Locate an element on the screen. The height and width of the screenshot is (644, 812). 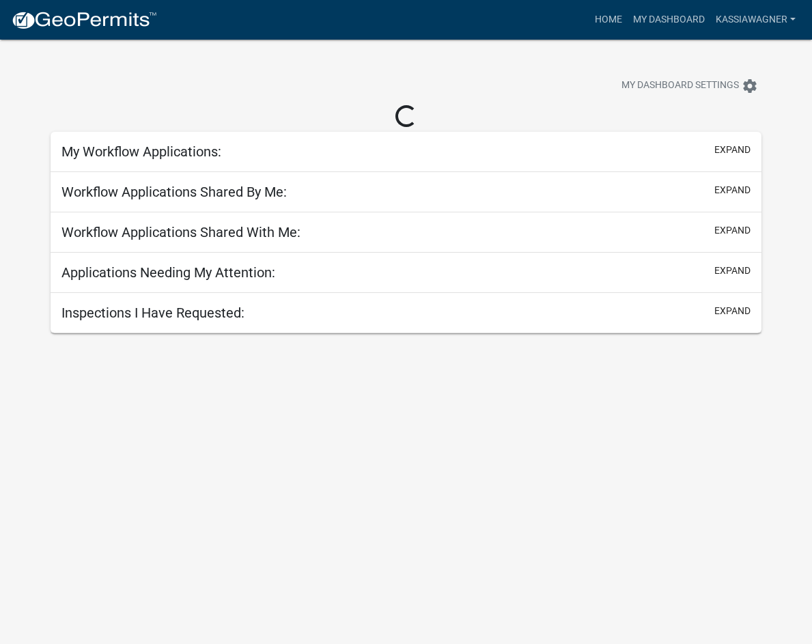
i: settings is located at coordinates (750, 86).